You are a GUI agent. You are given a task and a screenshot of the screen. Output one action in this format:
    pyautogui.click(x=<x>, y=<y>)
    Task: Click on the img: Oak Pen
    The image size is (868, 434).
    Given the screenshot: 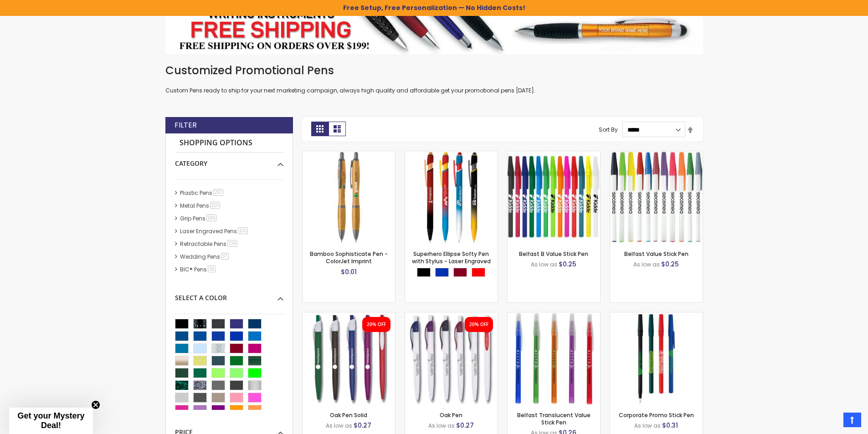 What is the action you would take?
    pyautogui.click(x=451, y=359)
    